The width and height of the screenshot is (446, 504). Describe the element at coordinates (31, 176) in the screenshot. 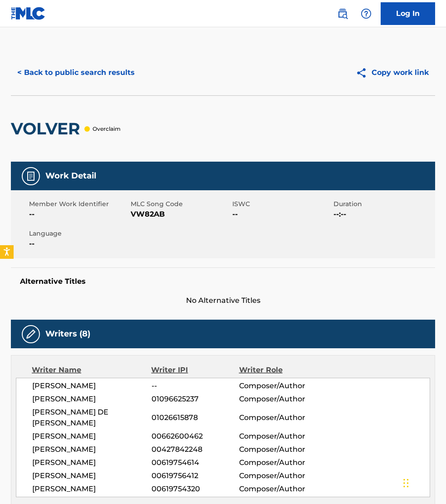

I see `img: Work Detail` at that location.